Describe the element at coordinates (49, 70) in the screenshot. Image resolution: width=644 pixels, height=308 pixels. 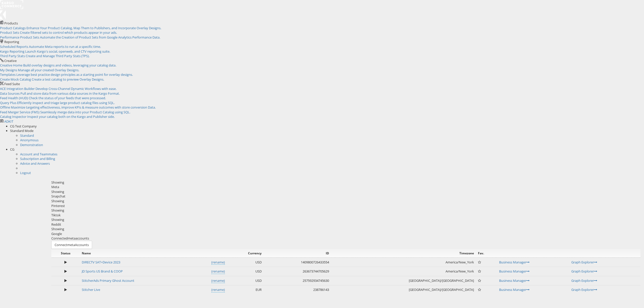
I see `span: Manage all your created Overlay Designs.` at that location.